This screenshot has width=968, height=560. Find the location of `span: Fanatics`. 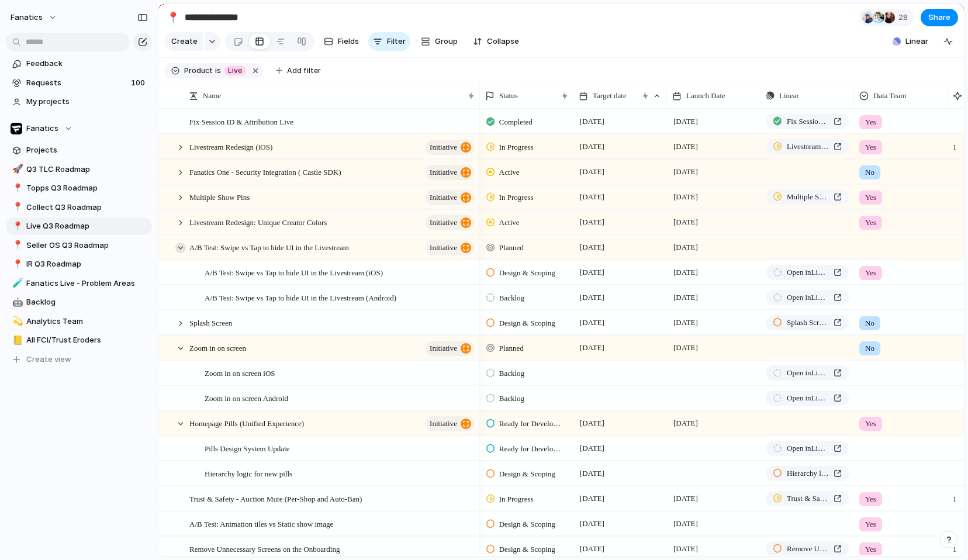

span: Fanatics is located at coordinates (42, 129).